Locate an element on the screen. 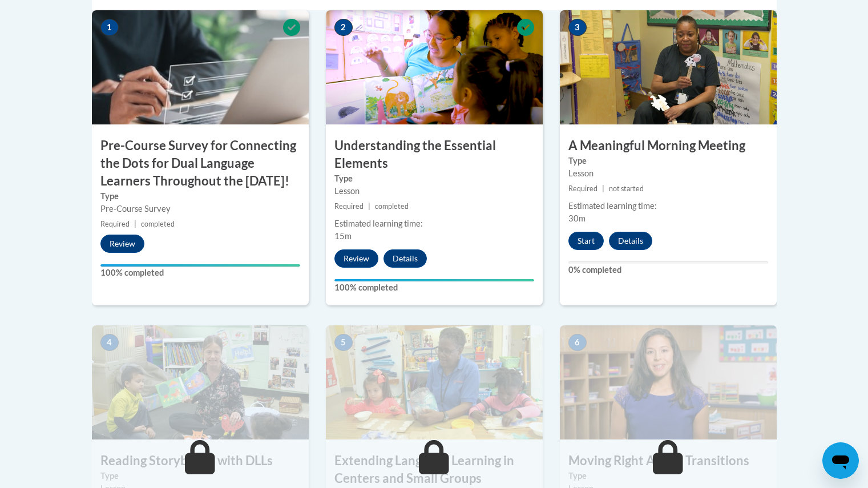 The height and width of the screenshot is (488, 868). span: 5 is located at coordinates (343, 342).